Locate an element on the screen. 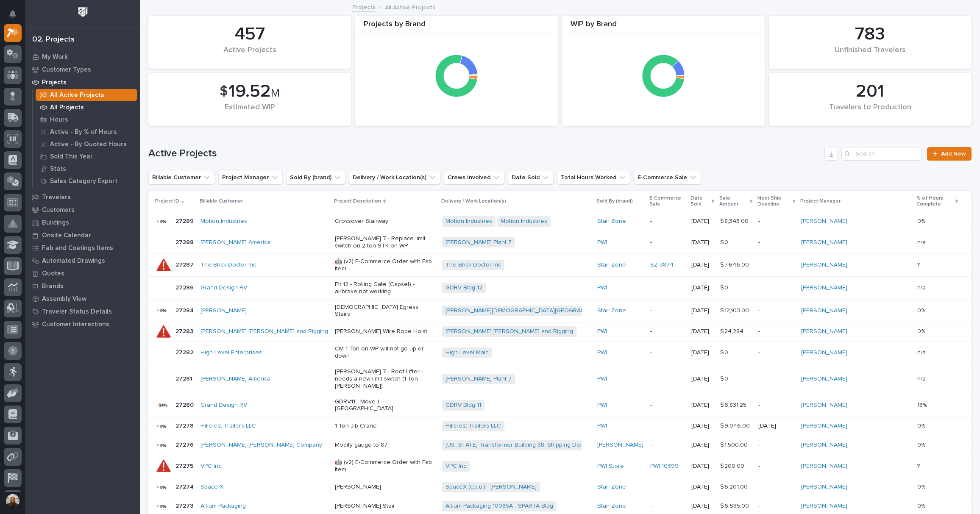 Image resolution: width=980 pixels, height=514 pixels. button: users-avatar is located at coordinates (13, 500).